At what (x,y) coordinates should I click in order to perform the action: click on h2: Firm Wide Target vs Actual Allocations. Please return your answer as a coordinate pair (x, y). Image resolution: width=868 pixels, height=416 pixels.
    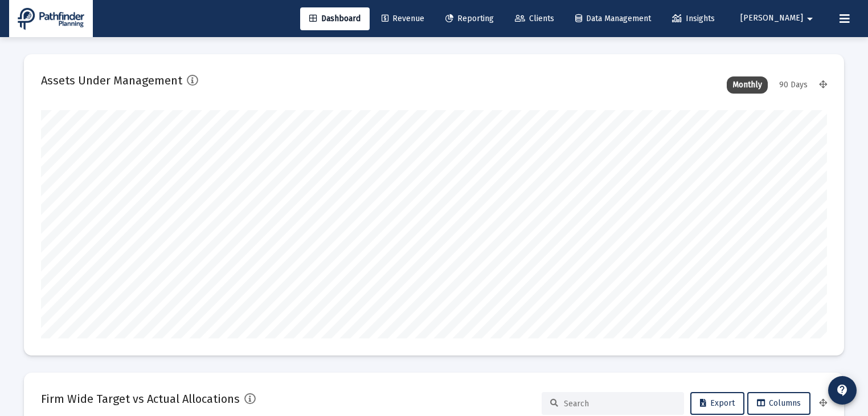
    Looking at the image, I should click on (140, 398).